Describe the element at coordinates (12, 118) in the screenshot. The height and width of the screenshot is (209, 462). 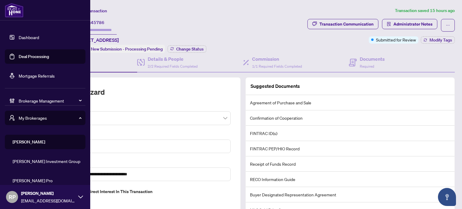
I see `span: user-switch` at that location.